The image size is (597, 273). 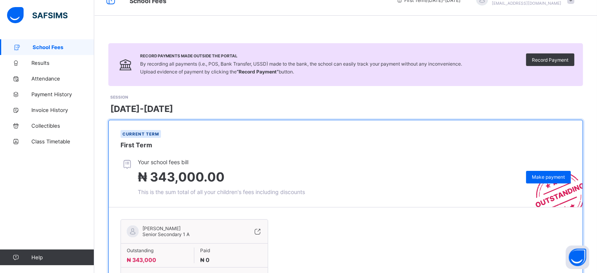 What do you see at coordinates (141, 259) in the screenshot?
I see `span: ₦ 343,000` at bounding box center [141, 259].